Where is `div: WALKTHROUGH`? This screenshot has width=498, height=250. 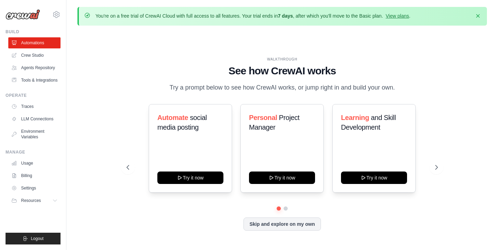 div: WALKTHROUGH is located at coordinates (282, 59).